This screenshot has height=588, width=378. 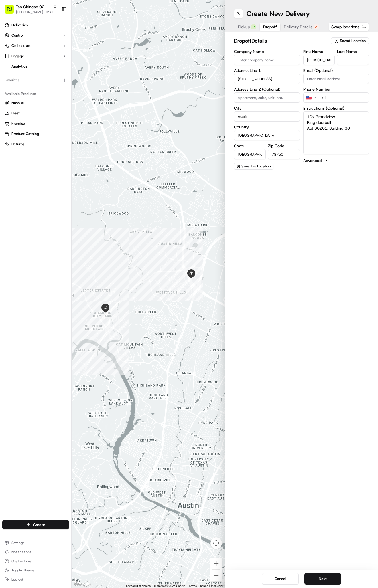 I want to click on img: 1736555255976-a54dd68f-1ca7-489b-9aae-adbdc363a1c4, so click(x=11, y=60).